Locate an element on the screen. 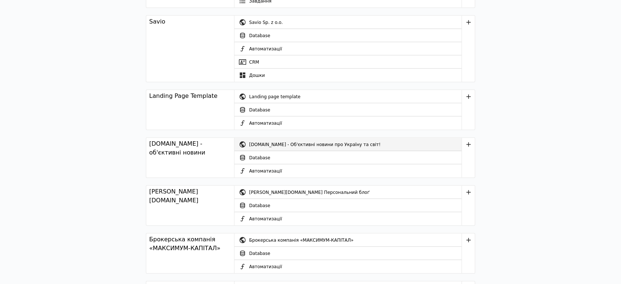  a: CRM is located at coordinates (348, 62).